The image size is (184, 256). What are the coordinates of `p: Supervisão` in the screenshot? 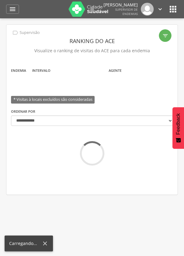 It's located at (30, 33).